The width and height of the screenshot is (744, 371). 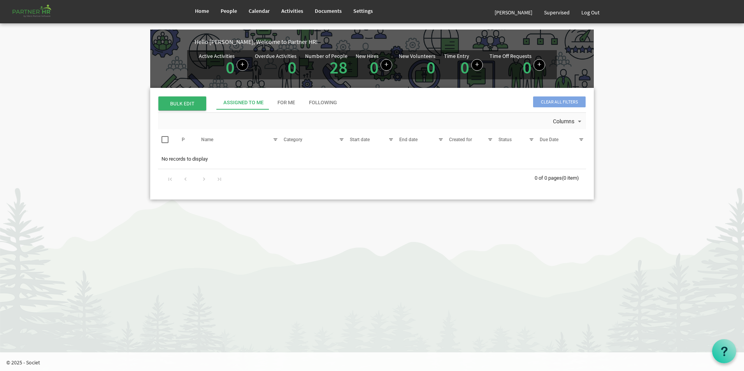 What do you see at coordinates (372, 159) in the screenshot?
I see `td: No records to display` at bounding box center [372, 159].